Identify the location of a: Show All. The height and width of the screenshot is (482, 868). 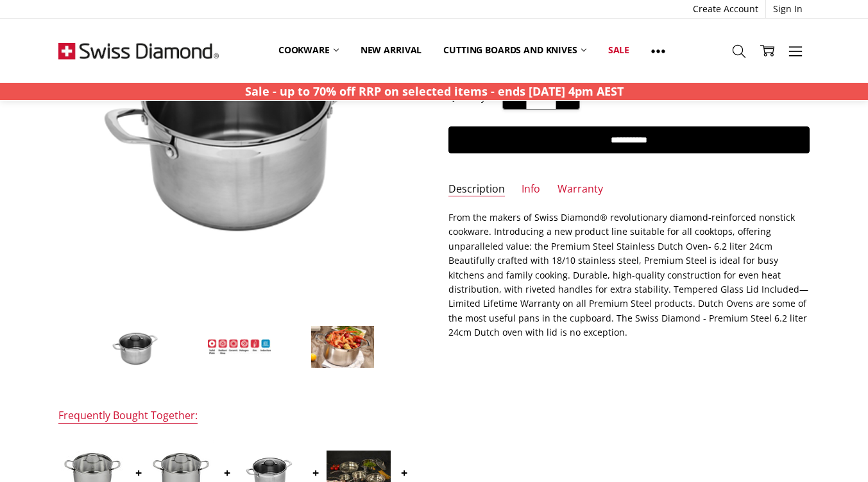
(658, 50).